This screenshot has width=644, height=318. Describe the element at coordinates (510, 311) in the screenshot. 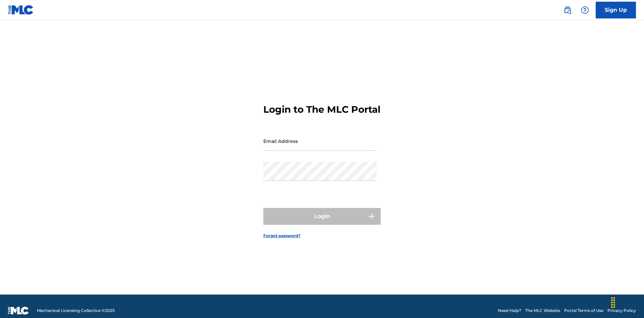

I see `a: Need Help?` at that location.